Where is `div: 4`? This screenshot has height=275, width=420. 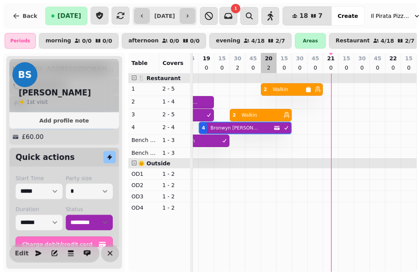 div: 4 is located at coordinates (204, 128).